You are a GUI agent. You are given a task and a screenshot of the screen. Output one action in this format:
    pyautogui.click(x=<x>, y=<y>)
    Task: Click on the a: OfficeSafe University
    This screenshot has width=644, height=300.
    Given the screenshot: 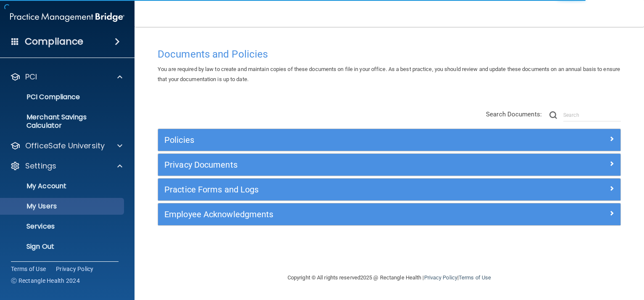 What is the action you would take?
    pyautogui.click(x=66, y=146)
    